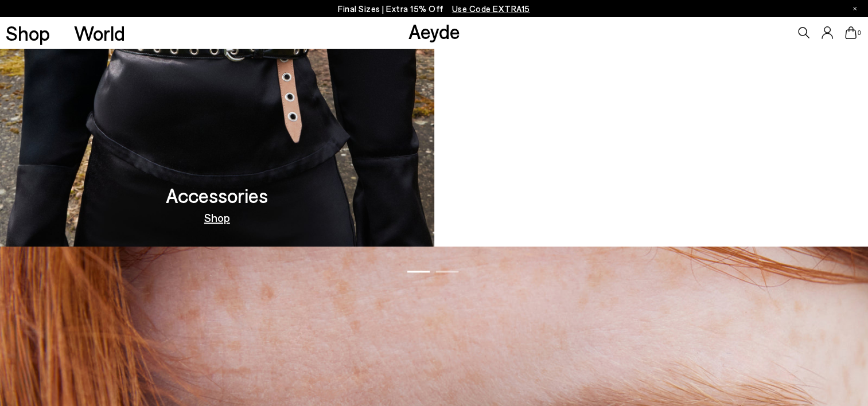 This screenshot has width=868, height=406. I want to click on a: Aeyde, so click(434, 31).